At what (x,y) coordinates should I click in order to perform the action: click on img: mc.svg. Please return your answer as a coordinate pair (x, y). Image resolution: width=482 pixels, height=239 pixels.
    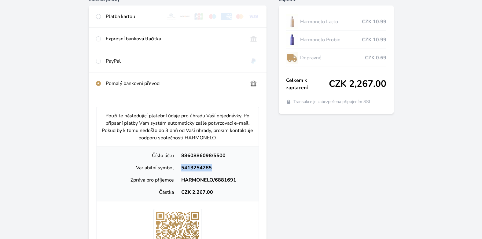
    Looking at the image, I should click on (240, 17).